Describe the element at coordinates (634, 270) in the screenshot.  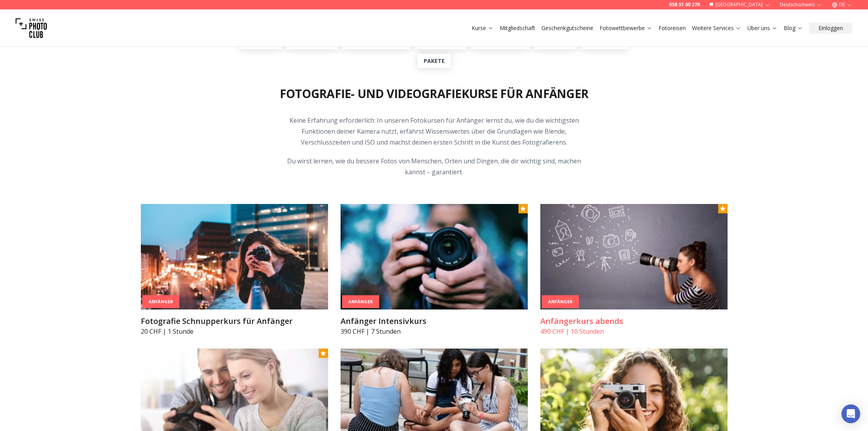
I see `a: Anfängerkurs abendsAnfängerAnfängerkurs abends490 CHF | 10 Stunden` at that location.